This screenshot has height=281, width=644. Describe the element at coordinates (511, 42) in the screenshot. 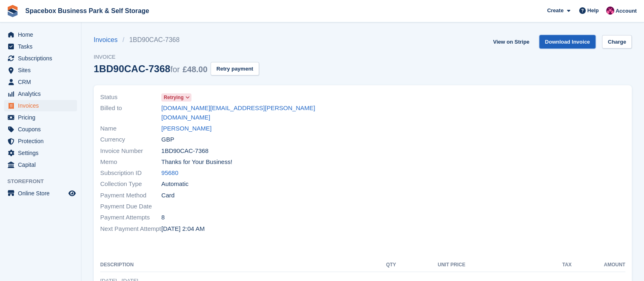

I see `a: View on Stripe` at that location.